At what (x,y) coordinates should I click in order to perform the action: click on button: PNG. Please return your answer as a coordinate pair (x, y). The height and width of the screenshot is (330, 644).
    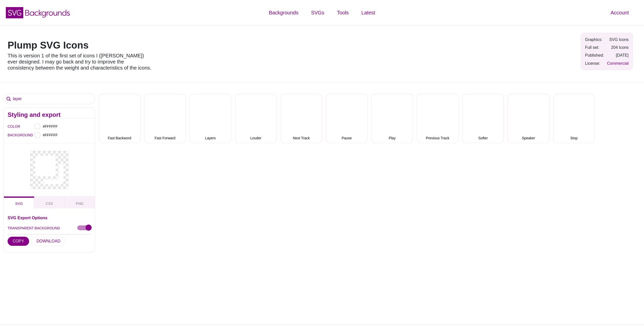
    Looking at the image, I should click on (80, 202).